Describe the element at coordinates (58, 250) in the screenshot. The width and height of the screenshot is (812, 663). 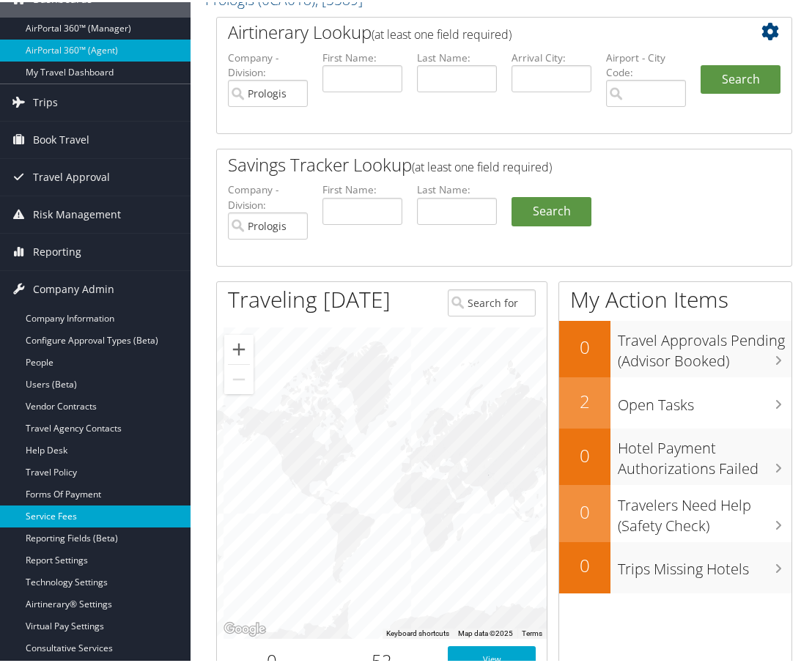
I see `span: Reporting` at that location.